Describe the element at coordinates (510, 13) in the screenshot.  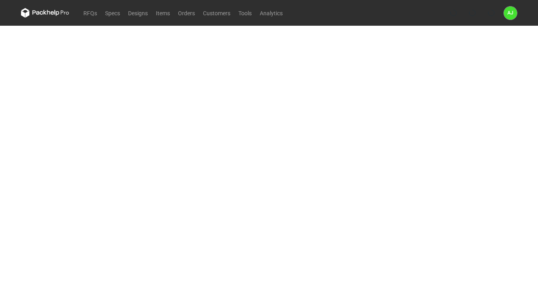
I see `button: AJ` at that location.